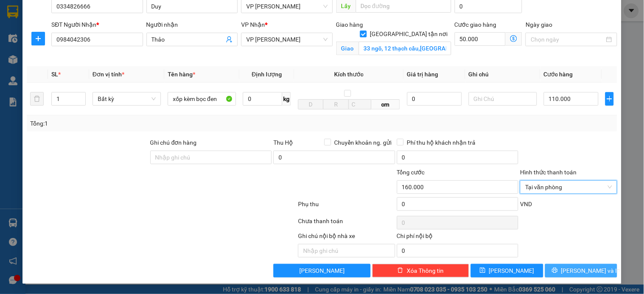 The height and width of the screenshot is (294, 644). I want to click on span: Bất kỳ, so click(126, 99).